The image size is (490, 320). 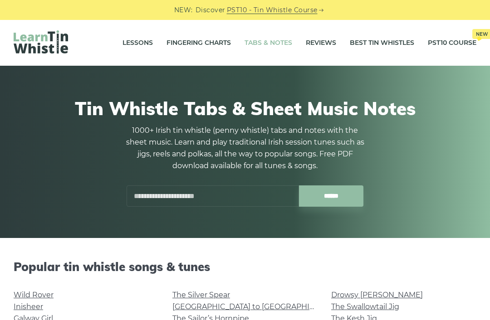 What do you see at coordinates (452, 43) in the screenshot?
I see `a: PST10 CourseNew` at bounding box center [452, 43].